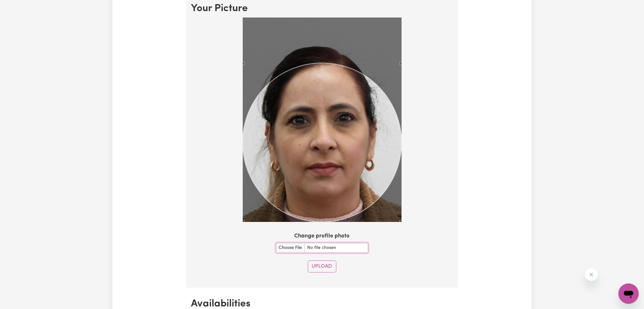 This screenshot has height=309, width=644. Describe the element at coordinates (322, 266) in the screenshot. I see `button: Upload` at that location.